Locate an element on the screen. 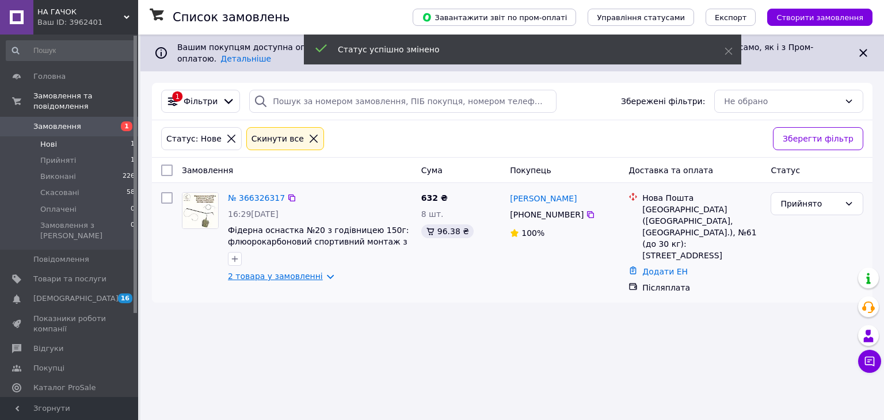 Image resolution: width=884 pixels, height=420 pixels. span: Покупець is located at coordinates (530, 170).